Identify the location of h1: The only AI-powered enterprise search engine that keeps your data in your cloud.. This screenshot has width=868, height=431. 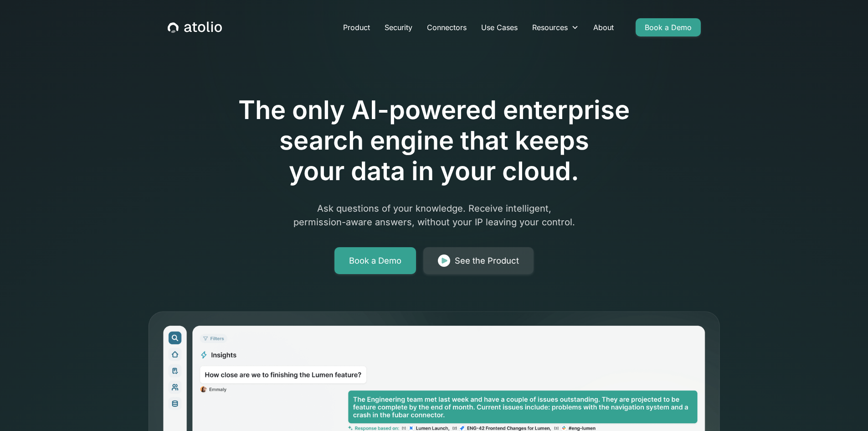
(434, 141).